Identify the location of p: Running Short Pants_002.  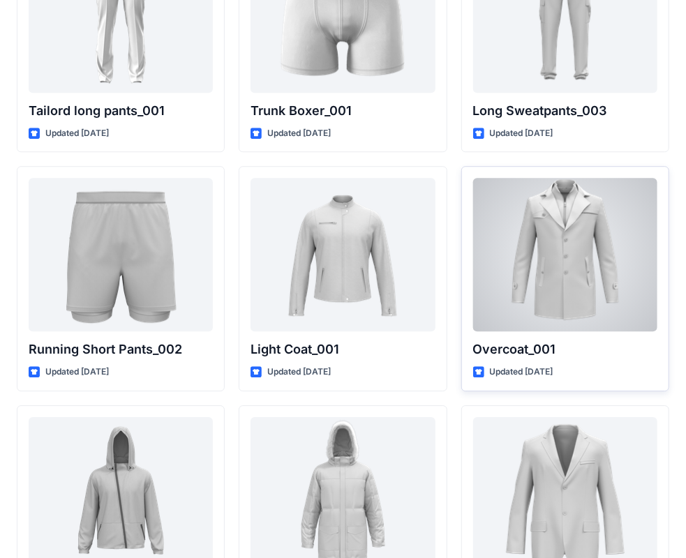
(121, 350).